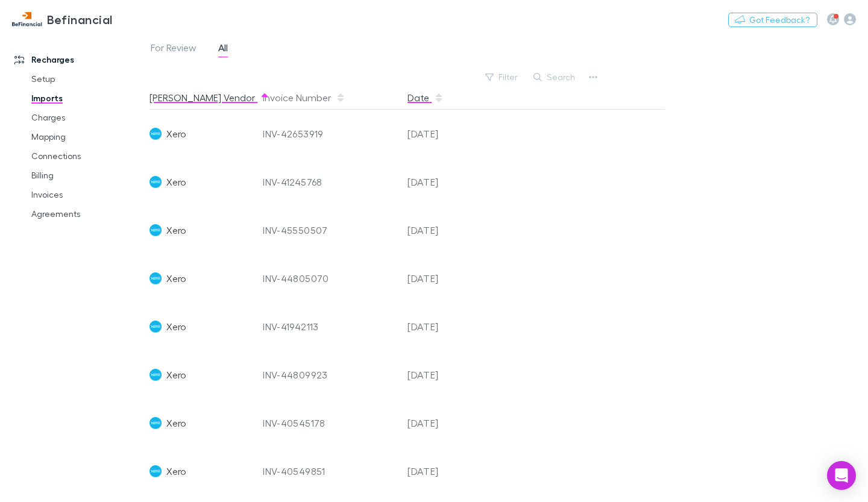 Image resolution: width=868 pixels, height=502 pixels. Describe the element at coordinates (87, 118) in the screenshot. I see `a: Charges` at that location.